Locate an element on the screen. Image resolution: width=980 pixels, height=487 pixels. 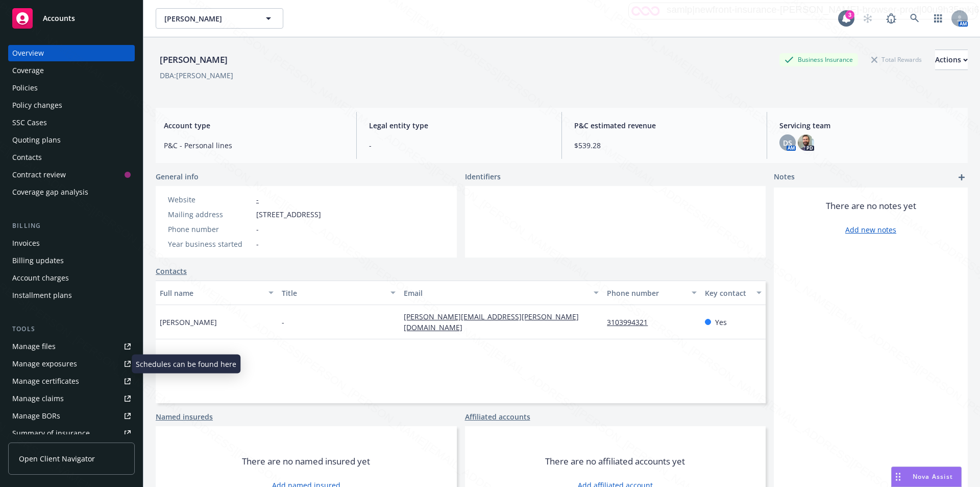
button: Actions is located at coordinates (951, 60).